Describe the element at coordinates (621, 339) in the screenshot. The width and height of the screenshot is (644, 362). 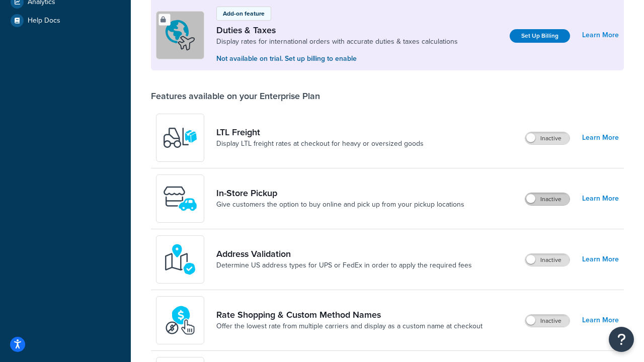
I see `button: Open Resource Center` at that location.